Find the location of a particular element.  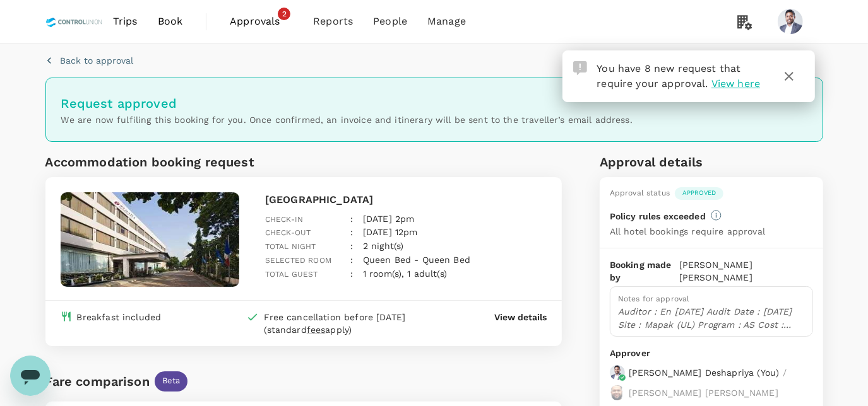

h6: Approval details is located at coordinates (712, 162).